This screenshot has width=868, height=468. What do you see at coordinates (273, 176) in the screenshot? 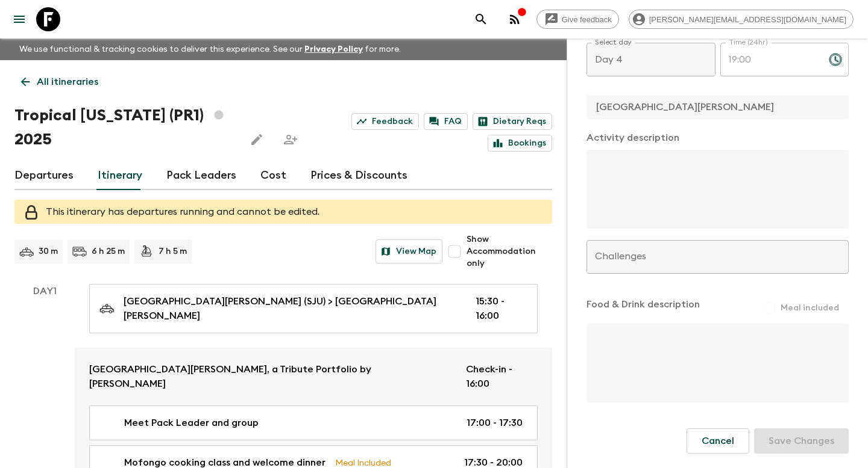
I see `a: Cost` at bounding box center [273, 176].